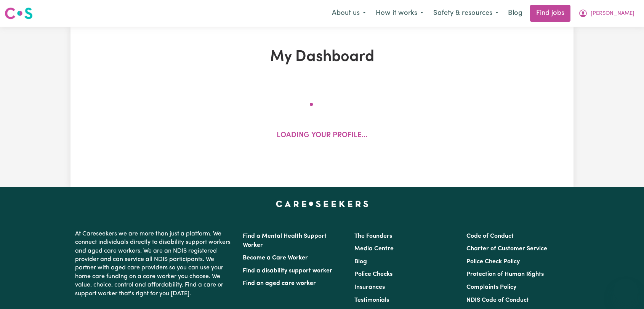  What do you see at coordinates (493, 262) in the screenshot?
I see `a: Police Check Policy` at bounding box center [493, 262].